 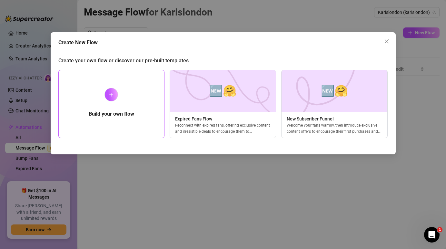 I want to click on div: Welcome your fans warmly, then introduce exclusive content offers to encourage their first purcha..., so click(x=334, y=128).